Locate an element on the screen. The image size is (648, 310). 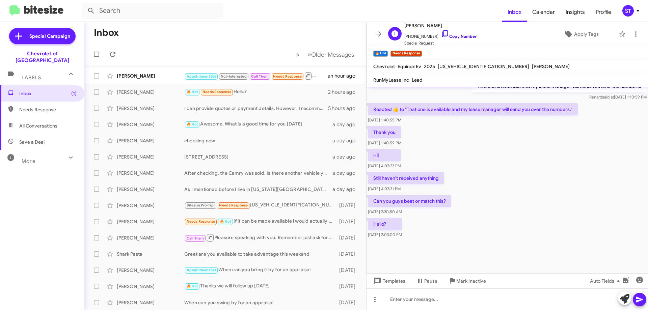
p: Still haven’t received anything is located at coordinates (406, 178).